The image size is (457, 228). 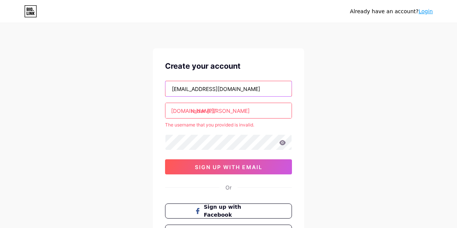 What do you see at coordinates (228, 211) in the screenshot?
I see `a: Sign up with Facebook` at bounding box center [228, 211].